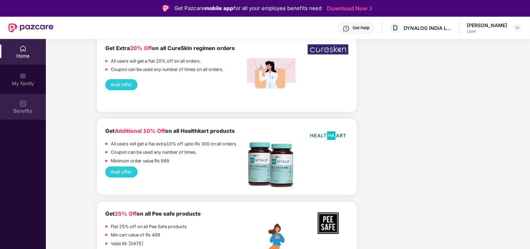 This screenshot has width=530, height=249. What do you see at coordinates (428, 28) in the screenshot?
I see `div: DYNALOG INDIA LTD` at bounding box center [428, 28].